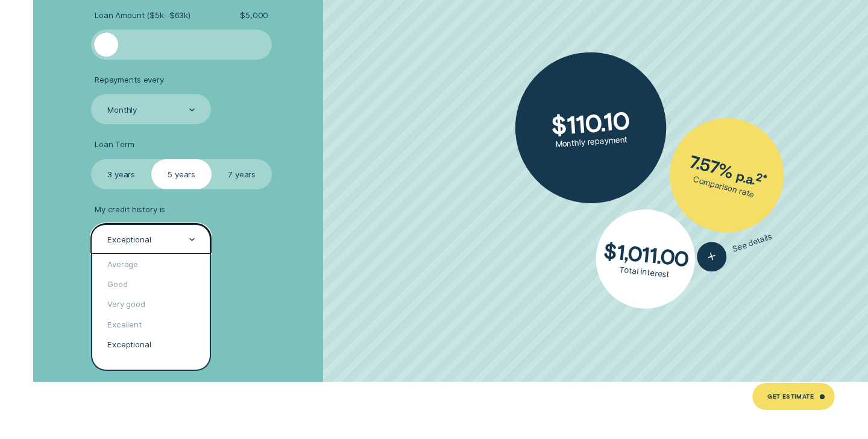 The width and height of the screenshot is (868, 439). I want to click on label: 3 years, so click(121, 174).